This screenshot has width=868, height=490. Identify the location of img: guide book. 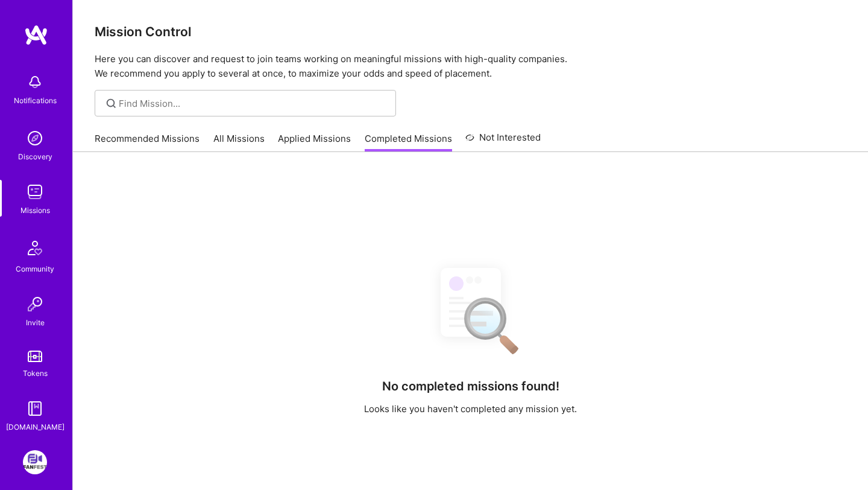
(35, 408).